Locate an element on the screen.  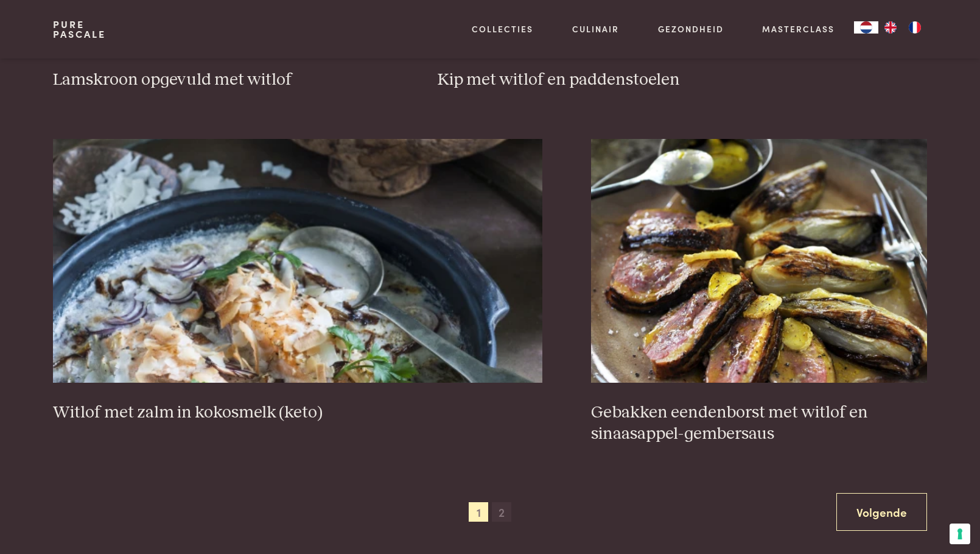
div: Language is located at coordinates (866, 27).